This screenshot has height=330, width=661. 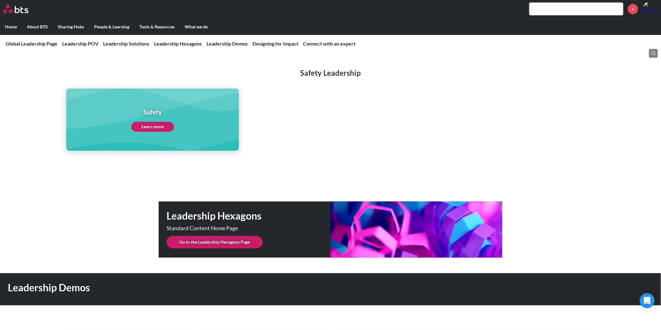 What do you see at coordinates (196, 27) in the screenshot?
I see `label: What we do` at bounding box center [196, 27].